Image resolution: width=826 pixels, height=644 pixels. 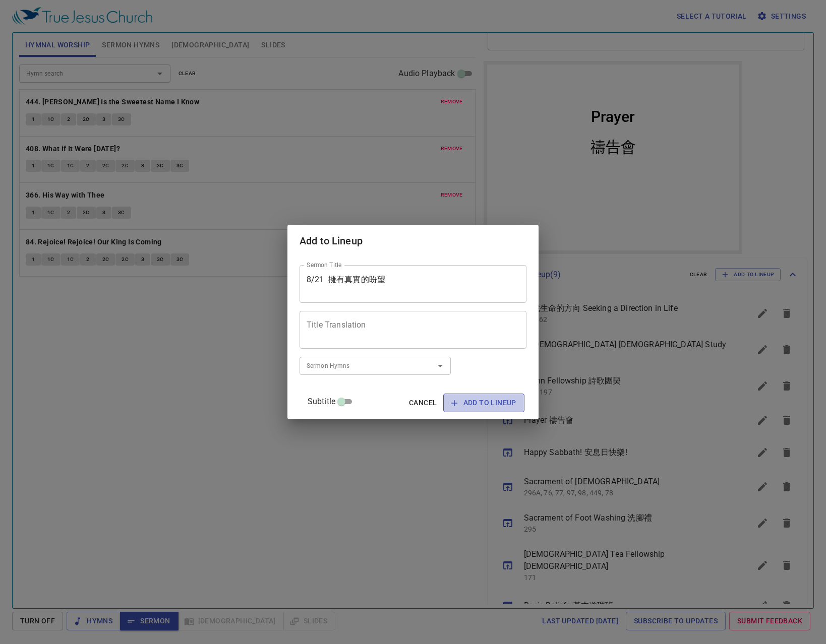 What do you see at coordinates (413, 284) in the screenshot?
I see `textarea: 8/21 擁有真實的盼望` at bounding box center [413, 284].